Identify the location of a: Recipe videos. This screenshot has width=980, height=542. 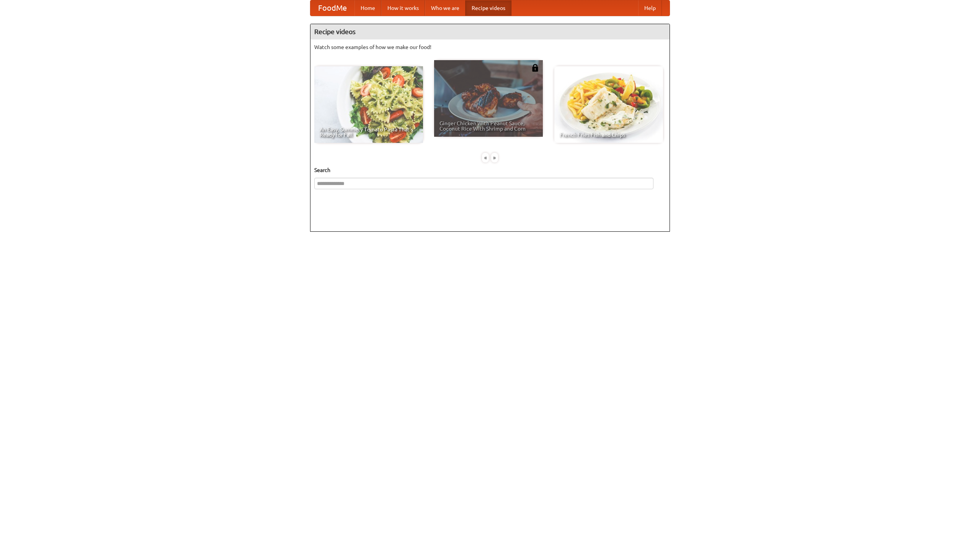
(489, 8).